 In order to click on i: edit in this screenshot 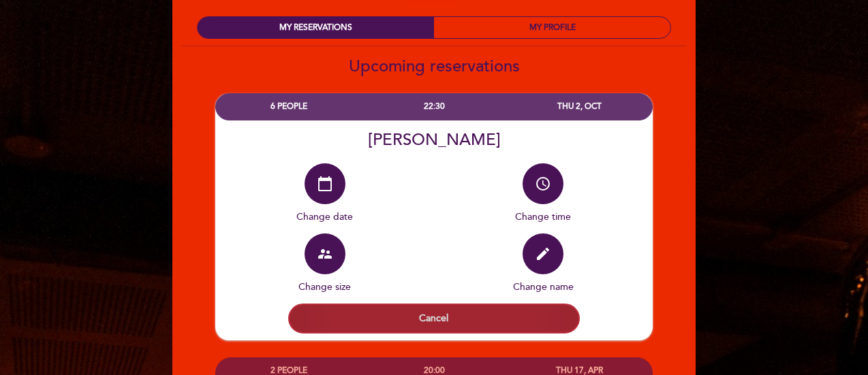, I will do `click(543, 254)`.